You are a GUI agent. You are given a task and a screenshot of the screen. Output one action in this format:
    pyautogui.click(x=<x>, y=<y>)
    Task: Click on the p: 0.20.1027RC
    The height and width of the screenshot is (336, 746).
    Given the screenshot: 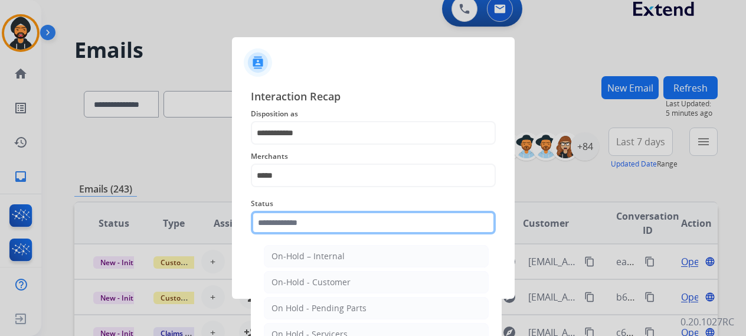 What is the action you would take?
    pyautogui.click(x=707, y=321)
    